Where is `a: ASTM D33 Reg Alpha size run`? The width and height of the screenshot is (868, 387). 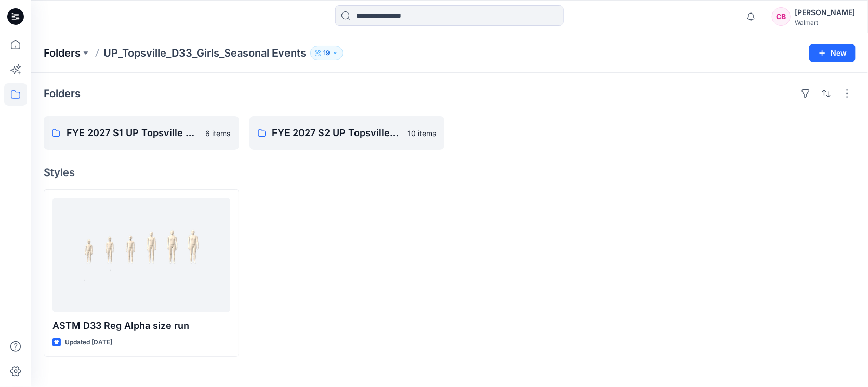 a: ASTM D33 Reg Alpha size run is located at coordinates (142, 255).